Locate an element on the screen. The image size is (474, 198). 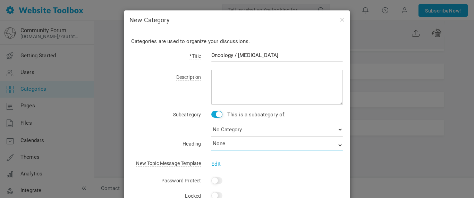
span: New Topic Message Template is located at coordinates (168, 163).